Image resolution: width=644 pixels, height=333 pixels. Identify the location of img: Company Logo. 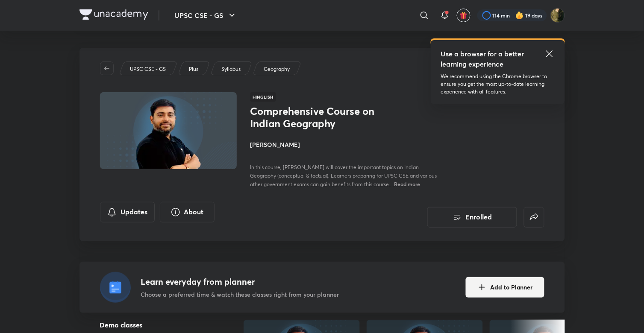
(114, 15).